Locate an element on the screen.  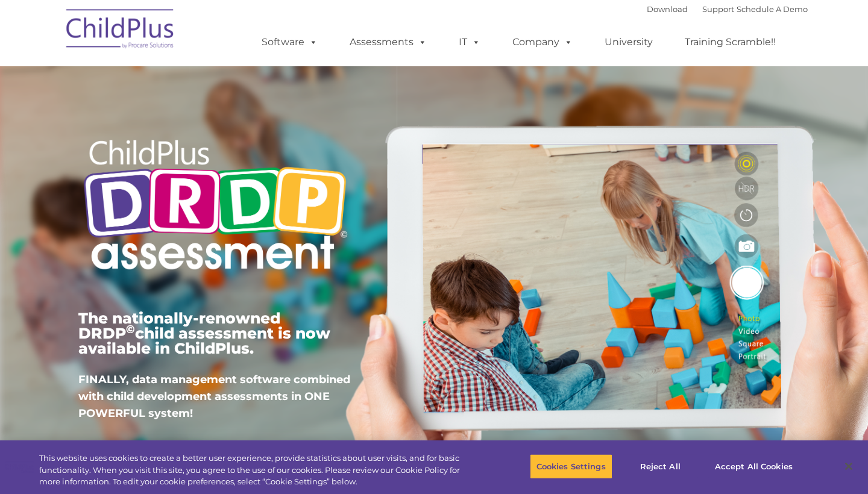
a: Training Scramble!! is located at coordinates (730, 42).